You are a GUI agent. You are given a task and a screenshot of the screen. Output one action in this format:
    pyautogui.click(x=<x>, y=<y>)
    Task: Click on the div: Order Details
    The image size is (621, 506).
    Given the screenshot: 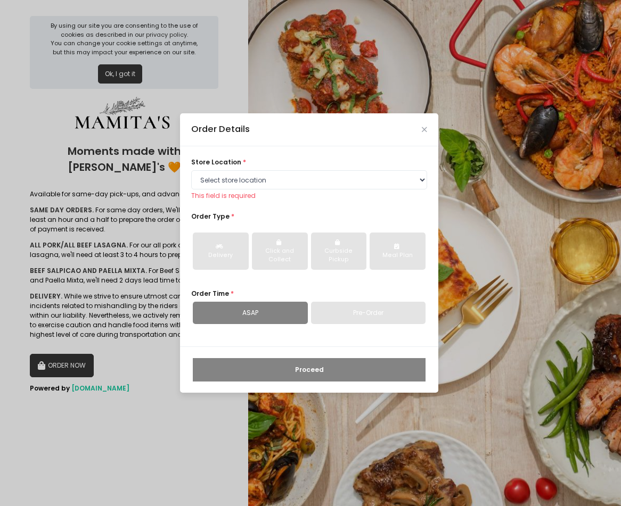 What is the action you would take?
    pyautogui.click(x=220, y=129)
    